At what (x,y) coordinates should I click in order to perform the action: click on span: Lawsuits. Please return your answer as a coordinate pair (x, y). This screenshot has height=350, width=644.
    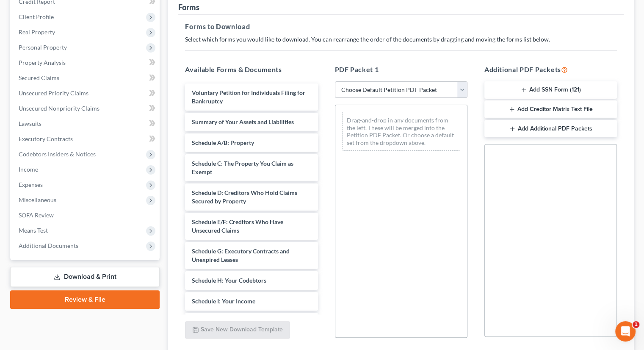
    Looking at the image, I should click on (30, 123).